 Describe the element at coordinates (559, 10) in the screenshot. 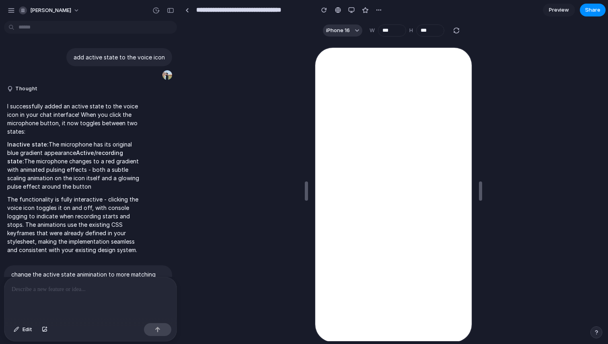

I see `a: Preview` at that location.